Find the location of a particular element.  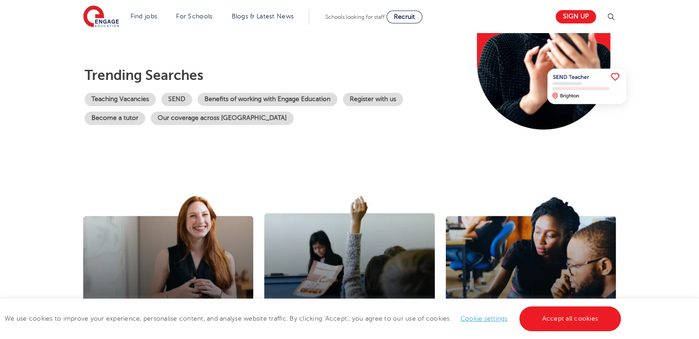

a: Cookie settings is located at coordinates (484, 319).